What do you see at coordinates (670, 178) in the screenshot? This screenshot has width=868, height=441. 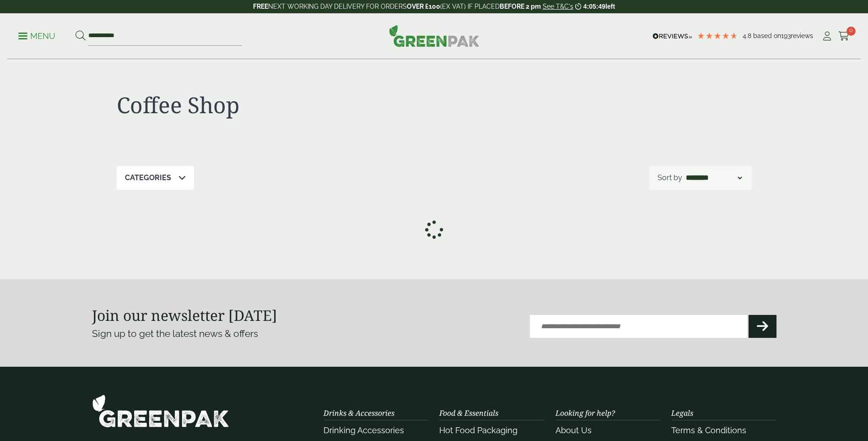 I see `p: Sort by` at bounding box center [670, 178].